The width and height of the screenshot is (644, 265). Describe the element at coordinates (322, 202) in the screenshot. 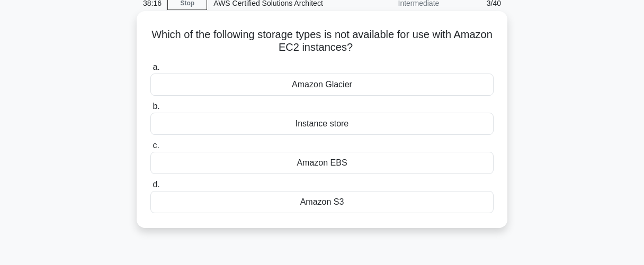

I see `div: Amazon S3` at that location.